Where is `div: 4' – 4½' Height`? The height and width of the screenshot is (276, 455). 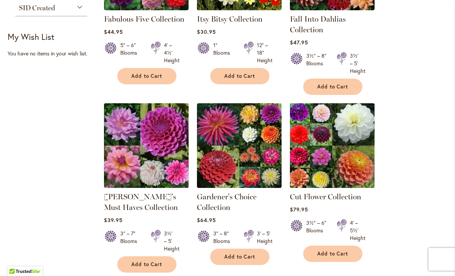 div: 4' – 4½' Height is located at coordinates (171, 53).